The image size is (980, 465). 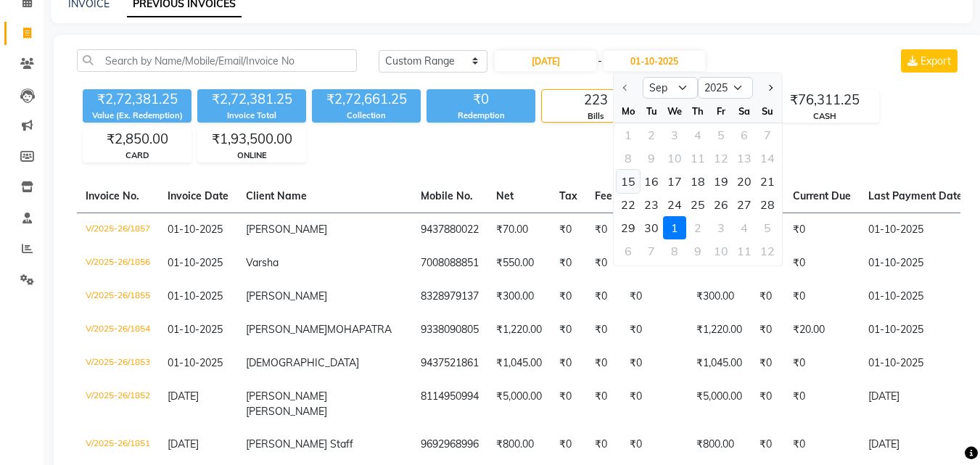 I want to click on div: 18, so click(x=698, y=182).